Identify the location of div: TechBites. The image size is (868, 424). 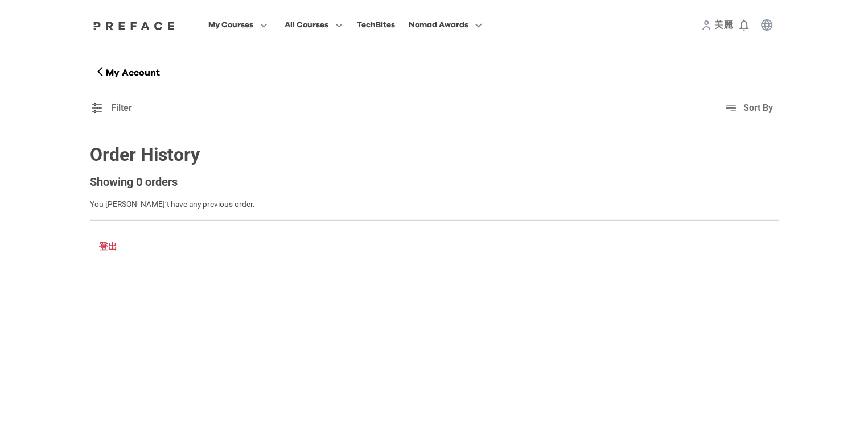
(375, 25).